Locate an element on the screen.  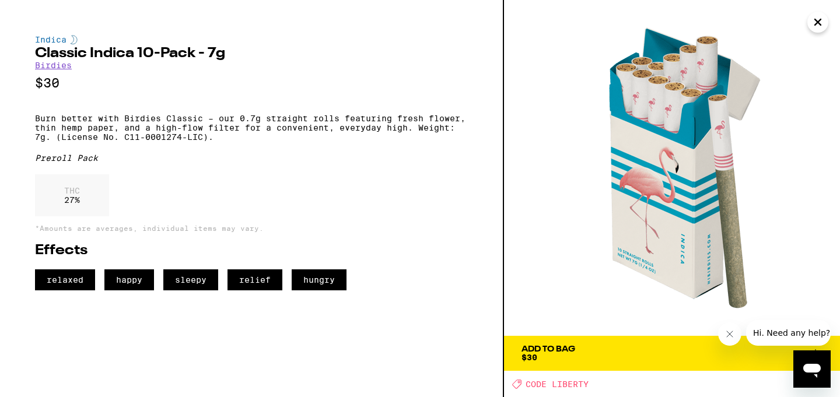
span: hungry is located at coordinates (319, 280).